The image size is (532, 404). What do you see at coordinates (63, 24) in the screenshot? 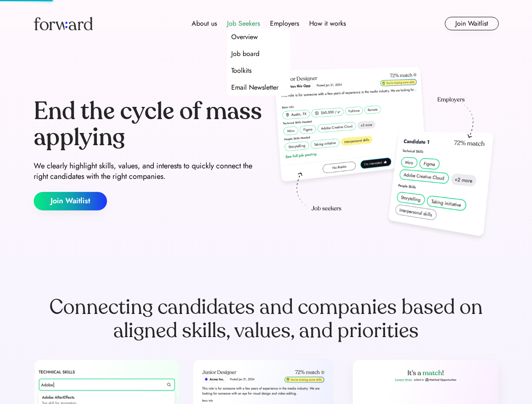
I see `img: Forward logo` at bounding box center [63, 24].